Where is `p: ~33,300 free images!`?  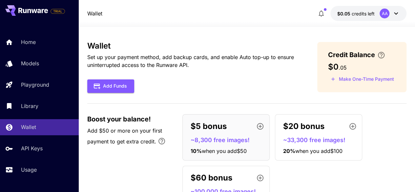 p: ~33,300 free images! is located at coordinates (321, 140).